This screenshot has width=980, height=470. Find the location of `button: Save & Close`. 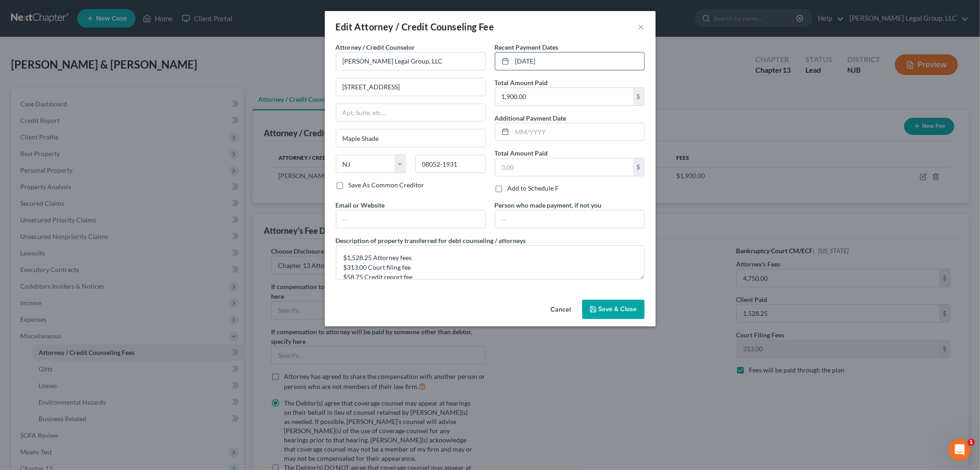

button: Save & Close is located at coordinates (613, 309).